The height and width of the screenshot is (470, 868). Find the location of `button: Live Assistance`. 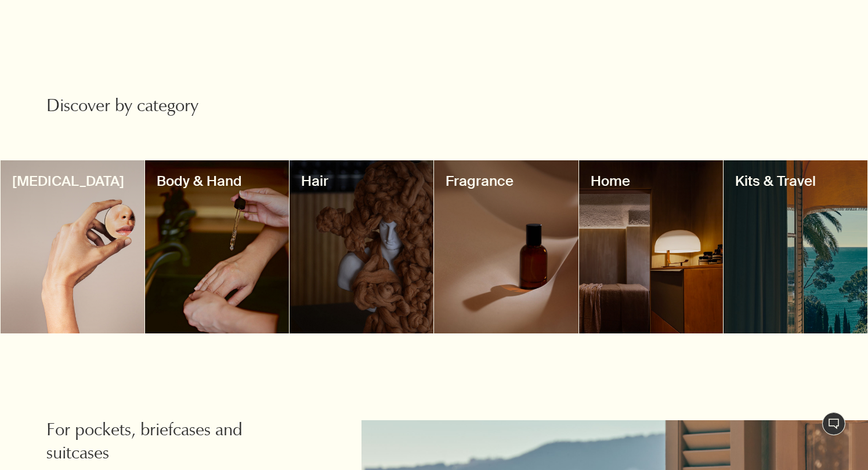

button: Live Assistance is located at coordinates (833, 424).